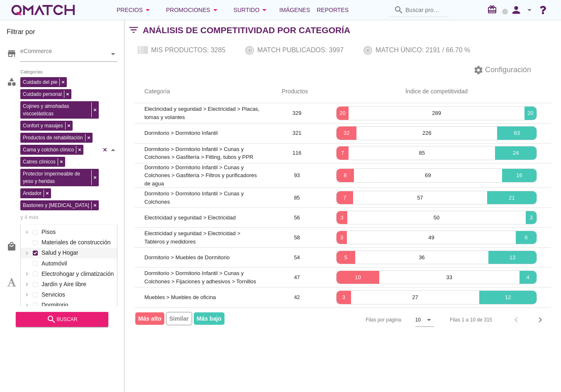 The image size is (561, 392). I want to click on label: Materiales de construcción, so click(77, 242).